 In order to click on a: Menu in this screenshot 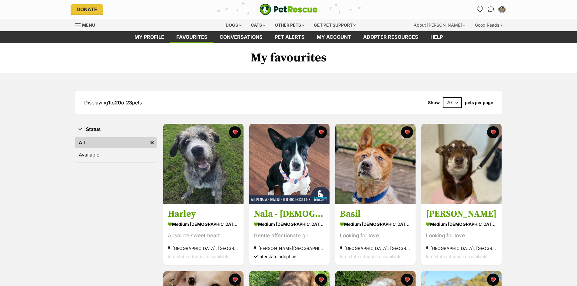, I will do `click(87, 25)`.